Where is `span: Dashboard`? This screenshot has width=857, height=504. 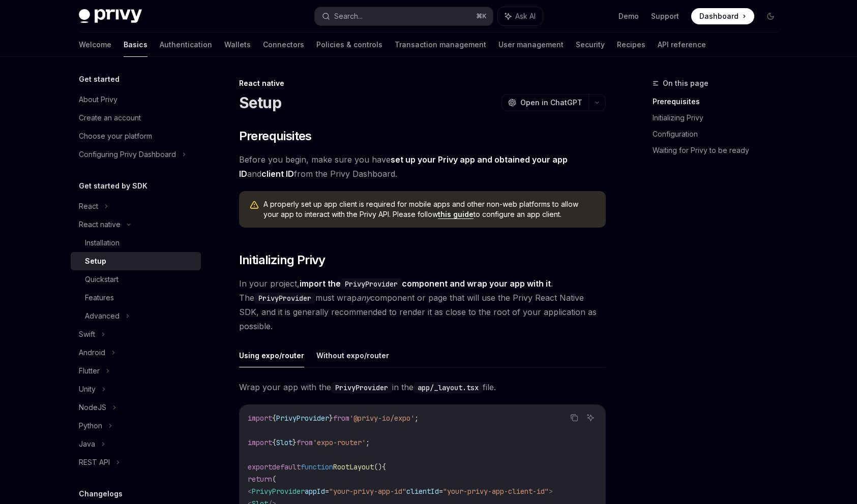 span: Dashboard is located at coordinates (718, 16).